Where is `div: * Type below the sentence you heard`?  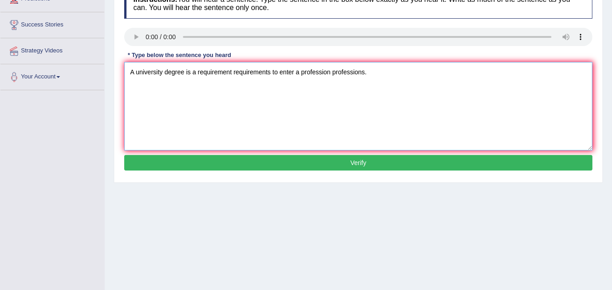 div: * Type below the sentence you heard is located at coordinates (179, 55).